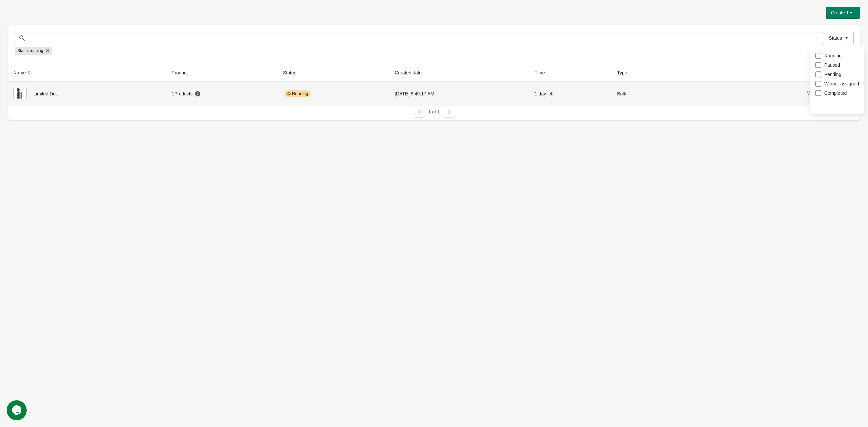 The width and height of the screenshot is (868, 427). I want to click on div: 1 Products, so click(187, 94).